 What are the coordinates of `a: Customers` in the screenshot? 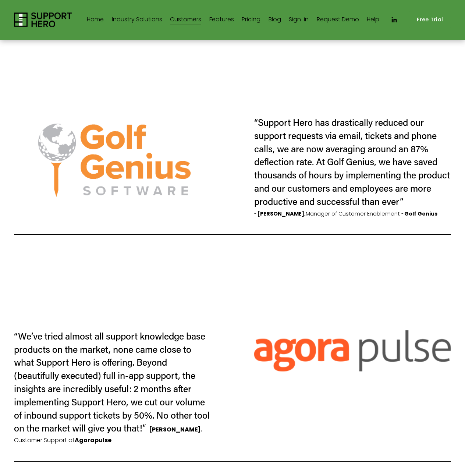 It's located at (185, 20).